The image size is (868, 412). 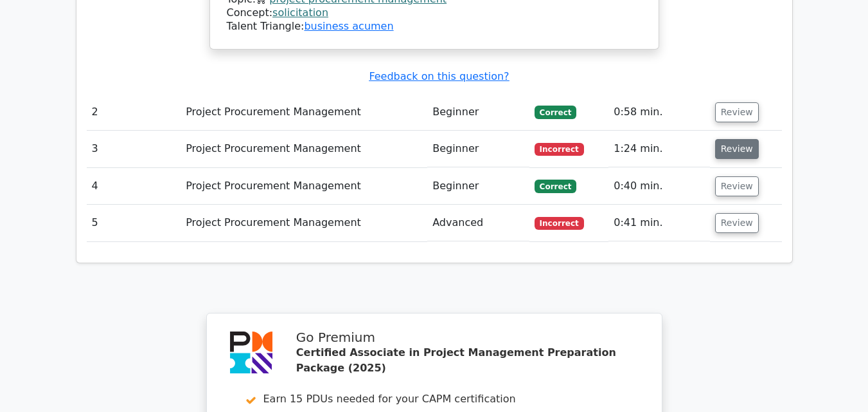 What do you see at coordinates (134, 223) in the screenshot?
I see `td: 5` at bounding box center [134, 223].